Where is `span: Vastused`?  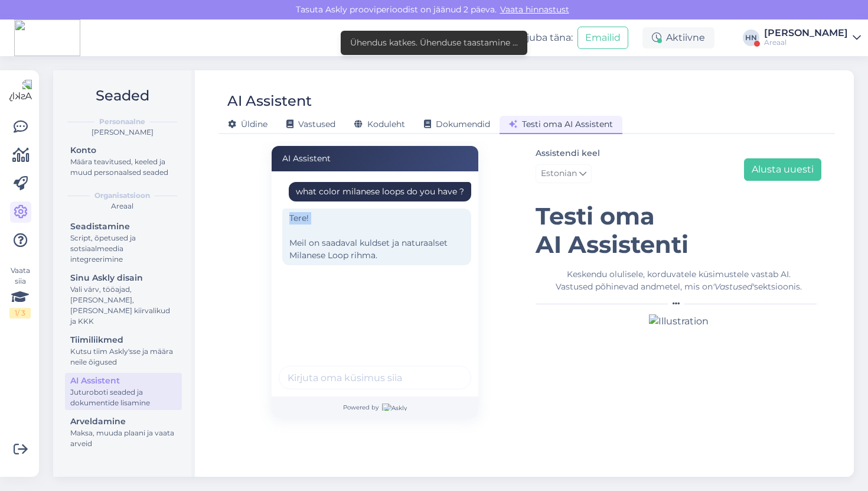
span: Vastused is located at coordinates (311, 124).